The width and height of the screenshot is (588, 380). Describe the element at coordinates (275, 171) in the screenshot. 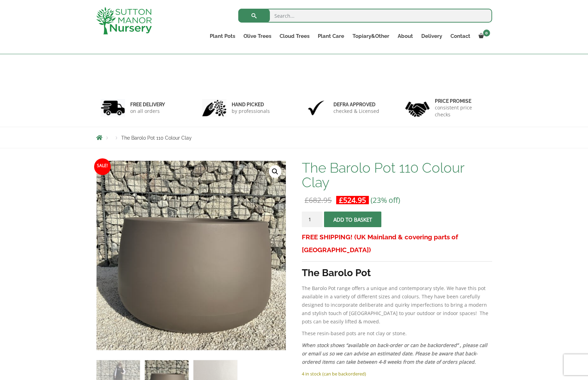

I see `a: View full-screen image gallery` at that location.